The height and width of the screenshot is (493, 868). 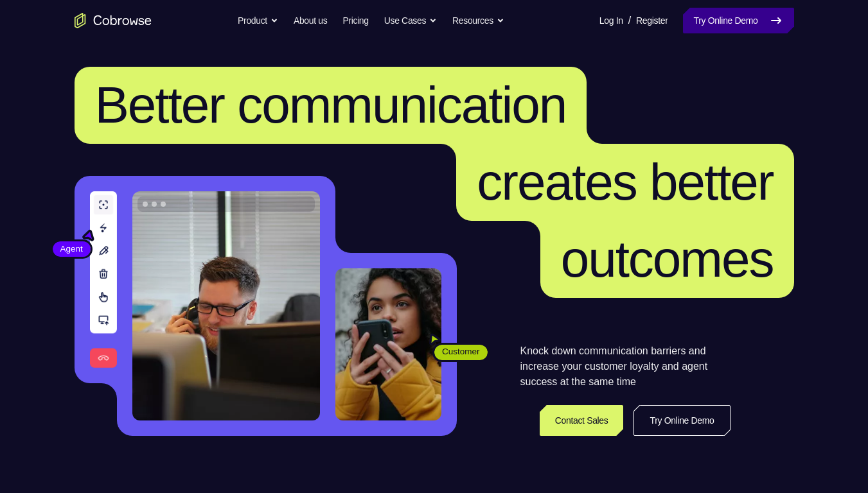 I want to click on a: Go to the home page, so click(x=113, y=20).